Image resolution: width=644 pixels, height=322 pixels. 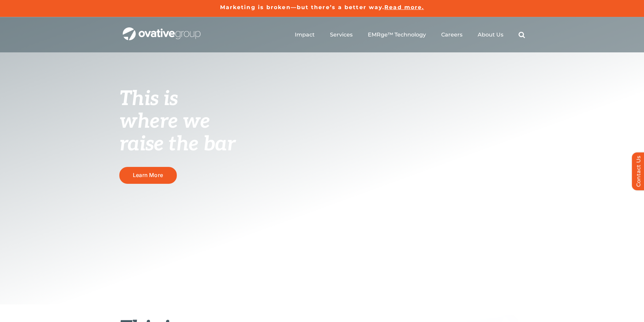 What do you see at coordinates (397, 35) in the screenshot?
I see `a: EMRge™ Technology` at bounding box center [397, 35].